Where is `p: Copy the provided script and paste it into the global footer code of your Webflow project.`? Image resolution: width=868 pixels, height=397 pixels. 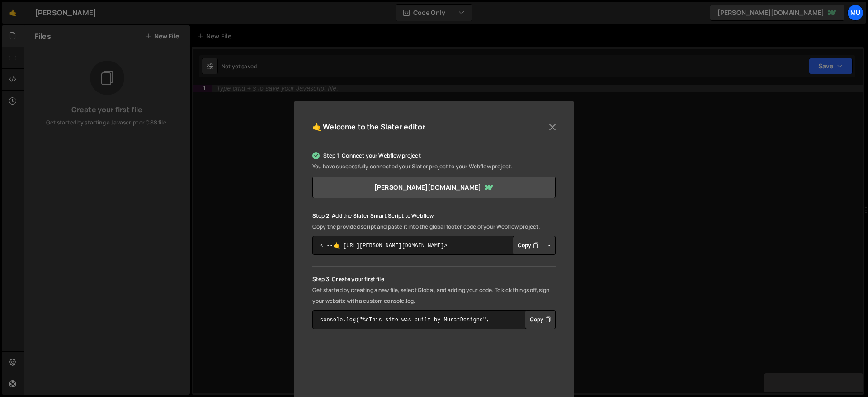
p: Copy the provided script and paste it into the global footer code of your Webflow project. is located at coordinates (434, 227).